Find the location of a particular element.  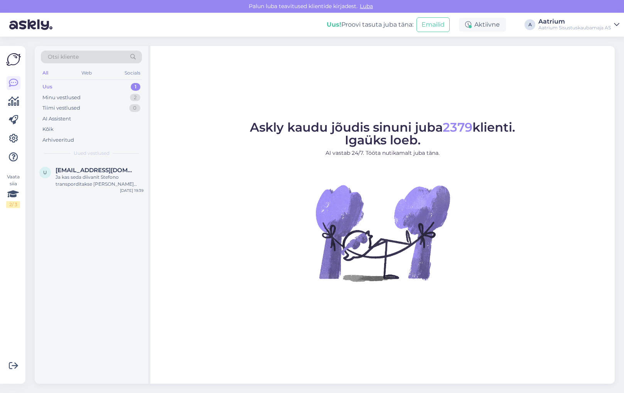

div: Minu vestlused is located at coordinates (61, 98).